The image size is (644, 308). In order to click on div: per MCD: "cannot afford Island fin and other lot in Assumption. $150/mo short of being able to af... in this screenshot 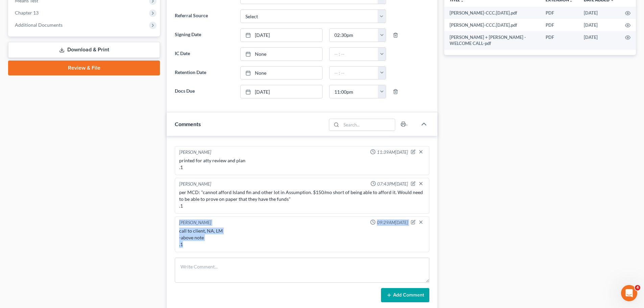, I will do `click(302, 199)`.